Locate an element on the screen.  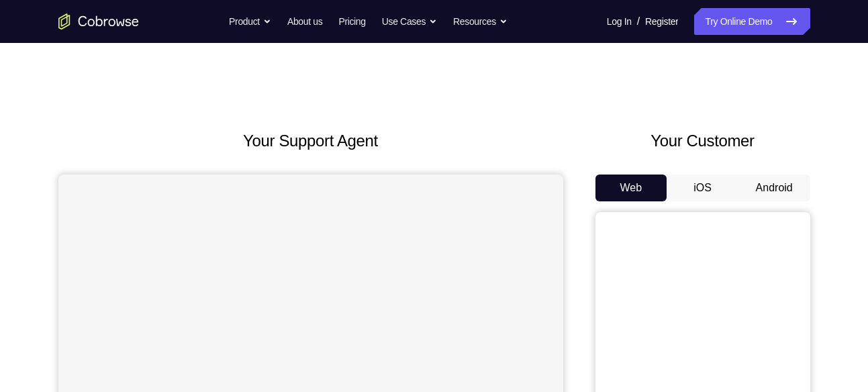
a: Try Online Demo is located at coordinates (752, 22).